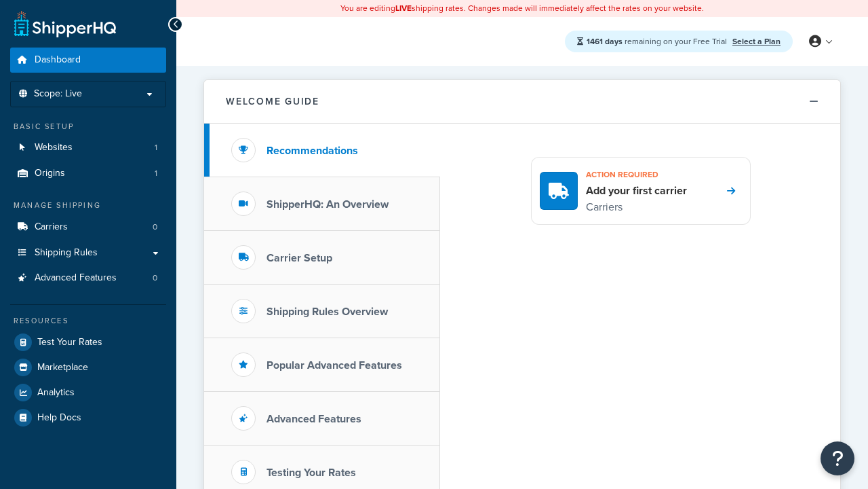 This screenshot has height=489, width=868. What do you see at coordinates (88, 147) in the screenshot?
I see `li: Websites` at bounding box center [88, 147].